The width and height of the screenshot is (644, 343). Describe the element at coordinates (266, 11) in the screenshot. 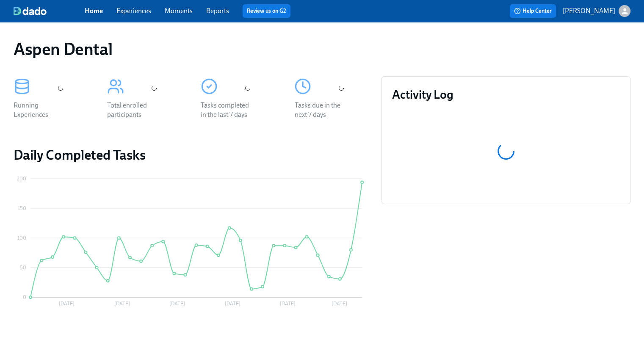

I see `a: Review us on G2` at that location.